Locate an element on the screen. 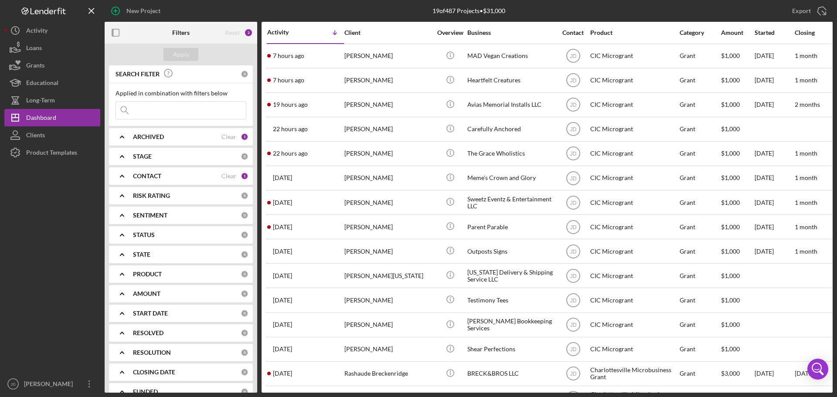 The height and width of the screenshot is (397, 837). b: CLOSING DATE is located at coordinates (154, 372).